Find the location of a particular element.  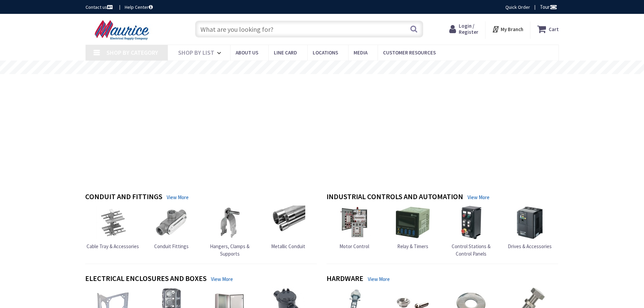

span: Conduit Fittings is located at coordinates (171, 246).